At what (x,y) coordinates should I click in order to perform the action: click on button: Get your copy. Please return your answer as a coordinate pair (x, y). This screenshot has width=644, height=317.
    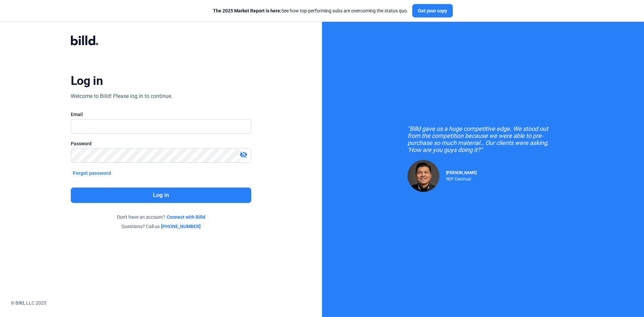
    Looking at the image, I should click on (432, 10).